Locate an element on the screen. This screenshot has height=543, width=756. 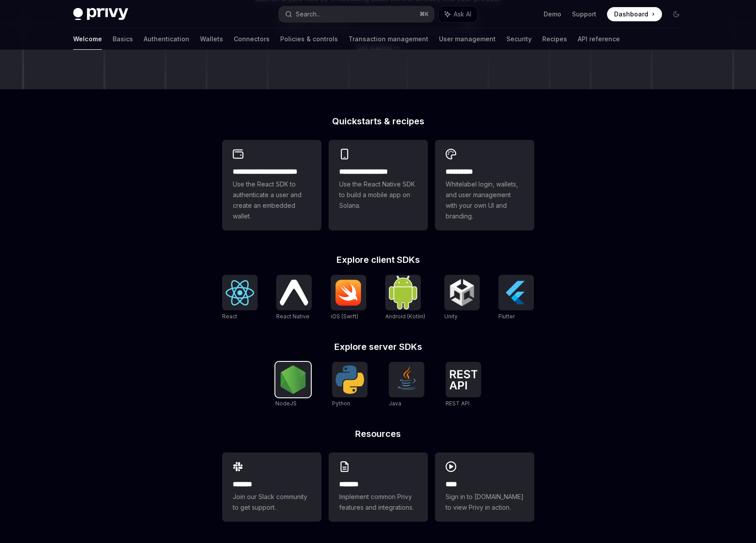
h2: Explore client SDKs is located at coordinates (378, 259).